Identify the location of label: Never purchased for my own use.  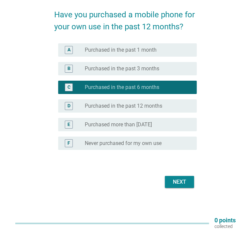
(123, 143).